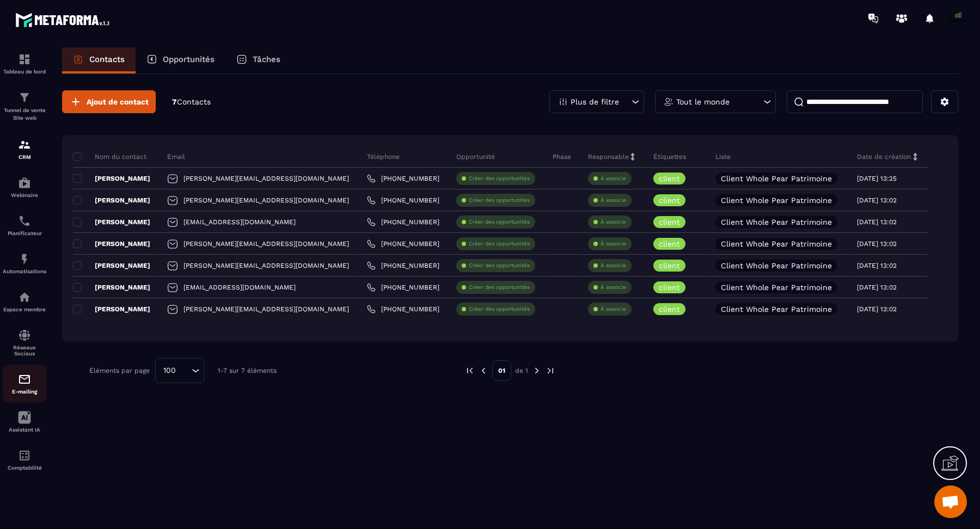 The image size is (980, 529). Describe the element at coordinates (109, 102) in the screenshot. I see `button: Ajout de contact` at that location.